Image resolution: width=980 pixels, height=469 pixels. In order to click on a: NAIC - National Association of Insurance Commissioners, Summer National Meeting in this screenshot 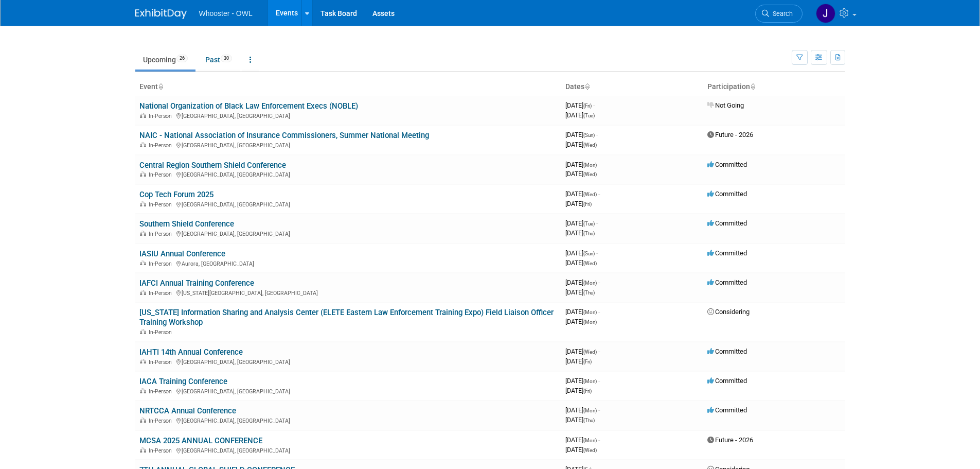, I will do `click(284, 135)`.